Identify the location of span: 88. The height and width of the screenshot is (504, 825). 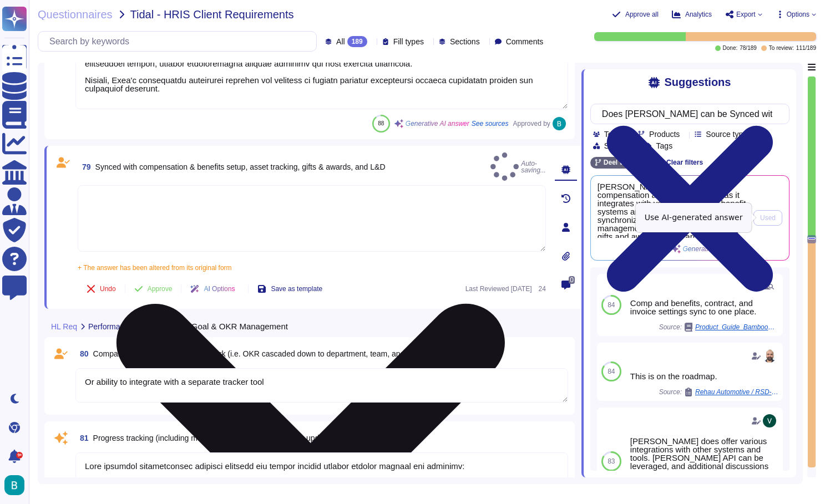
(381, 123).